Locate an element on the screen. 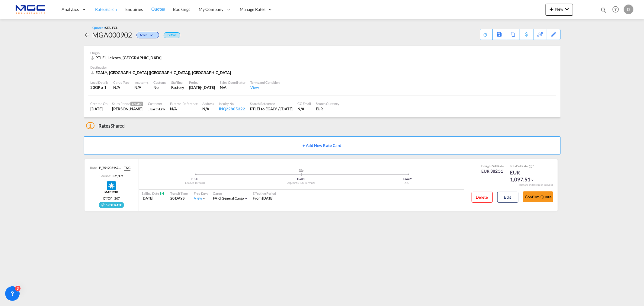 Image resolution: width=644 pixels, height=306 pixels. div: Shared is located at coordinates (105, 126).